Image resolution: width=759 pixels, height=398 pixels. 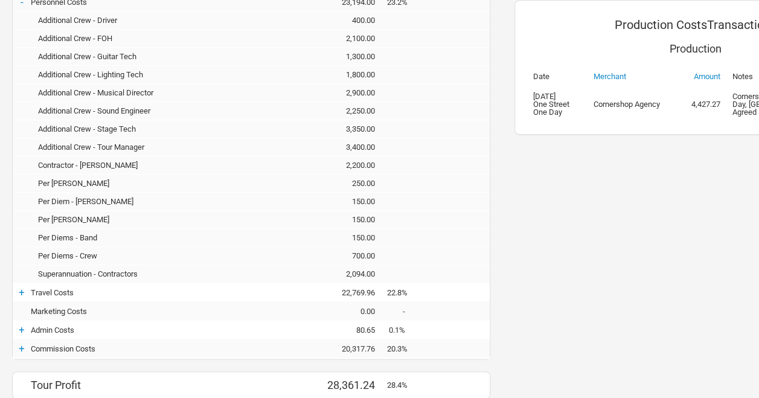 What do you see at coordinates (351, 292) in the screenshot?
I see `div: 22,769.96` at bounding box center [351, 292].